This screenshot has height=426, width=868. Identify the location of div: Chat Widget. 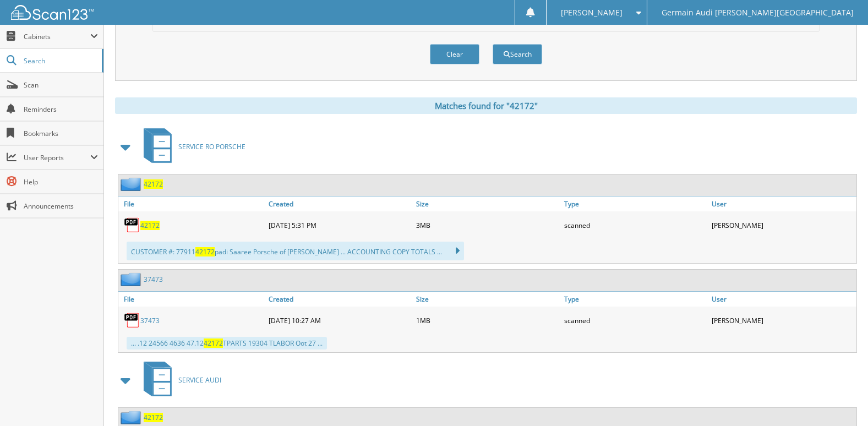
(840, 399).